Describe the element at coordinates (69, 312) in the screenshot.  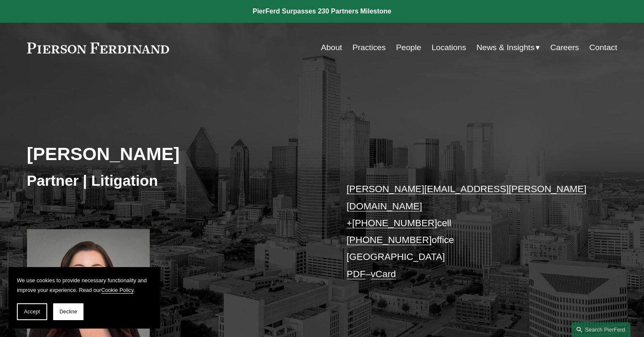
I see `span: Decline` at that location.